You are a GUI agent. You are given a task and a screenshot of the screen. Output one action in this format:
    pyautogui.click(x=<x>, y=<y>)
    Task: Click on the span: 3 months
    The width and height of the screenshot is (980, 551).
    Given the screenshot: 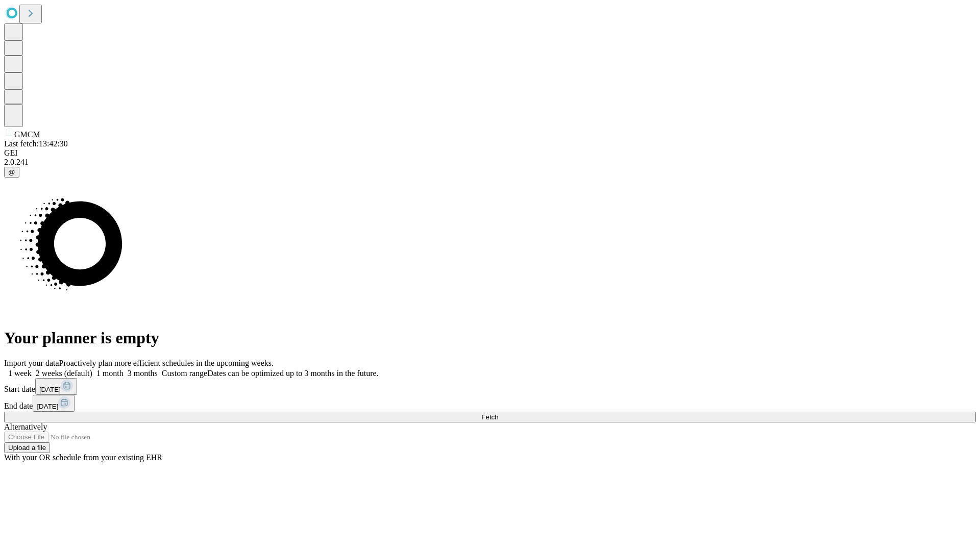 What is the action you would take?
    pyautogui.click(x=142, y=373)
    